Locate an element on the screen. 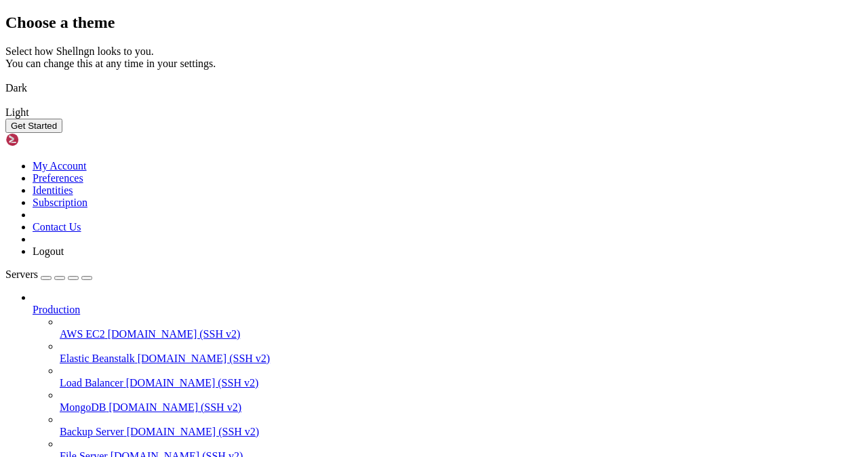 This screenshot has width=868, height=457. span: AWS EC2 is located at coordinates (82, 334).